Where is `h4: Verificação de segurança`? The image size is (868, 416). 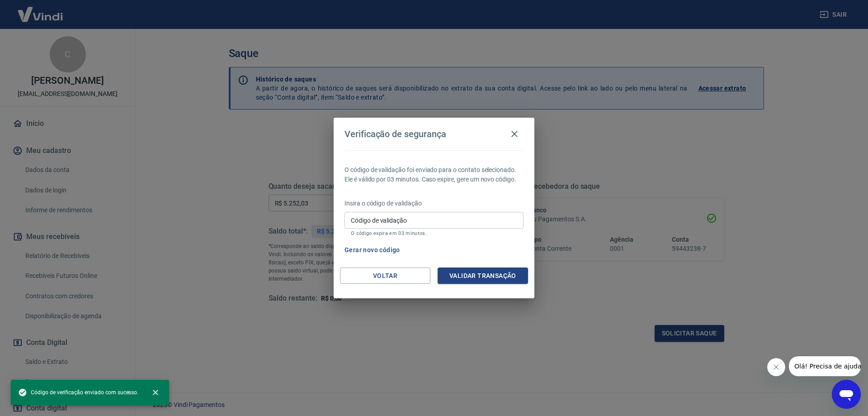
h4: Verificação de segurança is located at coordinates (395, 134).